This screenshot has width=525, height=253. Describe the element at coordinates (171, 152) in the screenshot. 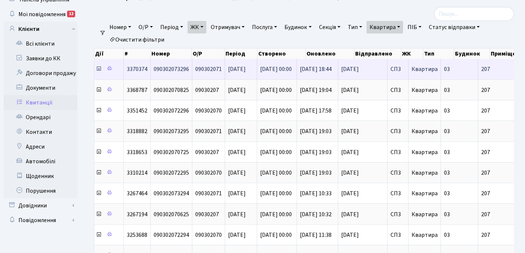

I see `span: 090302070725` at that location.